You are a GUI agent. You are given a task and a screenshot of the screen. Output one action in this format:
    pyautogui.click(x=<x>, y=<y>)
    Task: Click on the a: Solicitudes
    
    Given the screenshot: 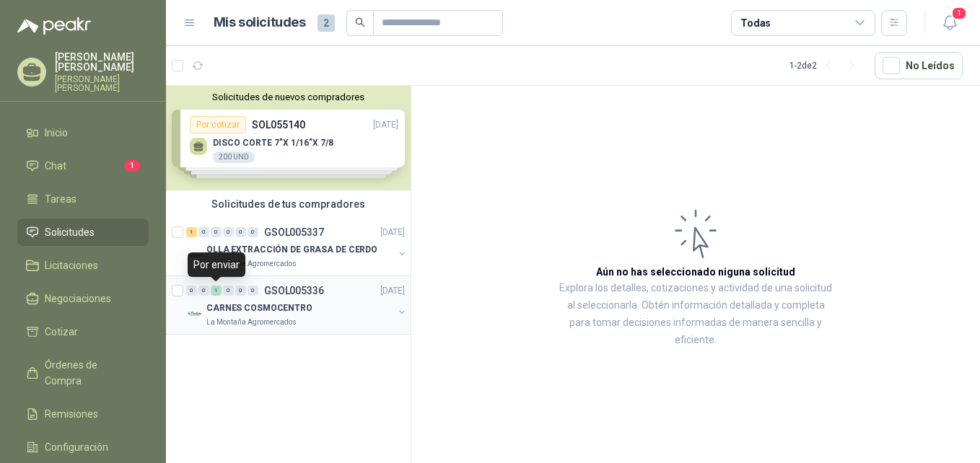 What is the action you would take?
    pyautogui.click(x=83, y=232)
    